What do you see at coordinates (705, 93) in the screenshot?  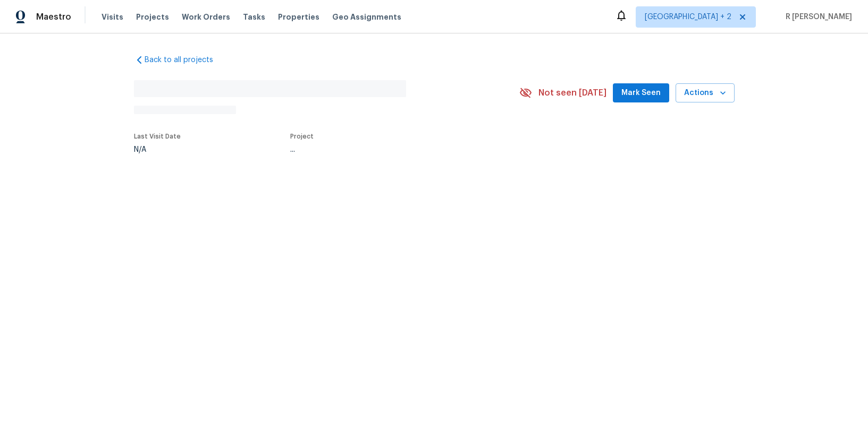 I see `button: Actions` at bounding box center [705, 93].